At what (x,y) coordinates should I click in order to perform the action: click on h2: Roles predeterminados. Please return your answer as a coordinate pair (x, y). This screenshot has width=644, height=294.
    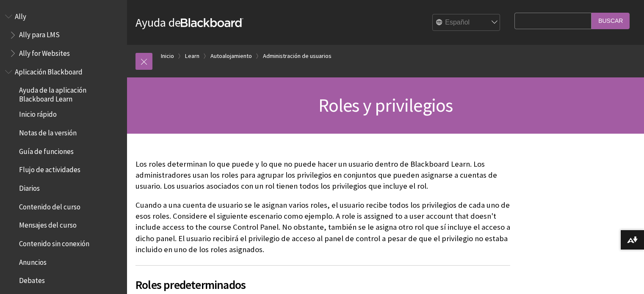
    Looking at the image, I should click on (323, 279).